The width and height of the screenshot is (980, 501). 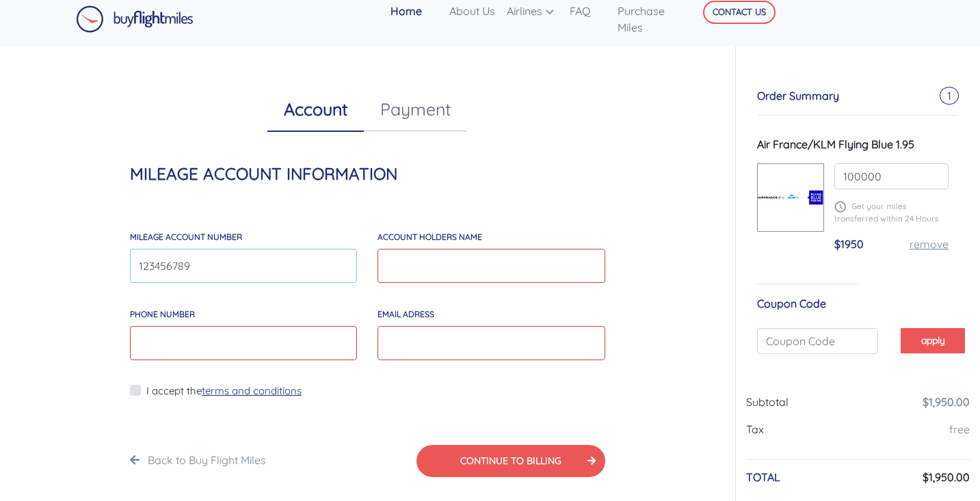 What do you see at coordinates (763, 478) in the screenshot?
I see `h6: TOTAL` at bounding box center [763, 478].